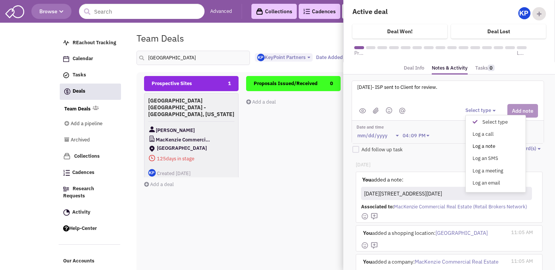  Describe the element at coordinates (90, 59) in the screenshot. I see `a: Calendar` at that location.